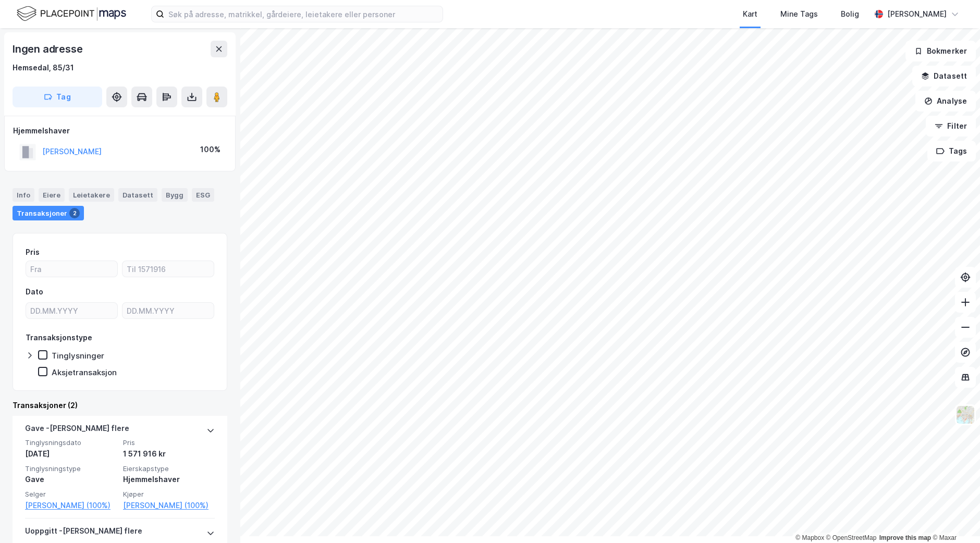 The width and height of the screenshot is (980, 543). Describe the element at coordinates (169, 468) in the screenshot. I see `span: Eierskapstype` at that location.